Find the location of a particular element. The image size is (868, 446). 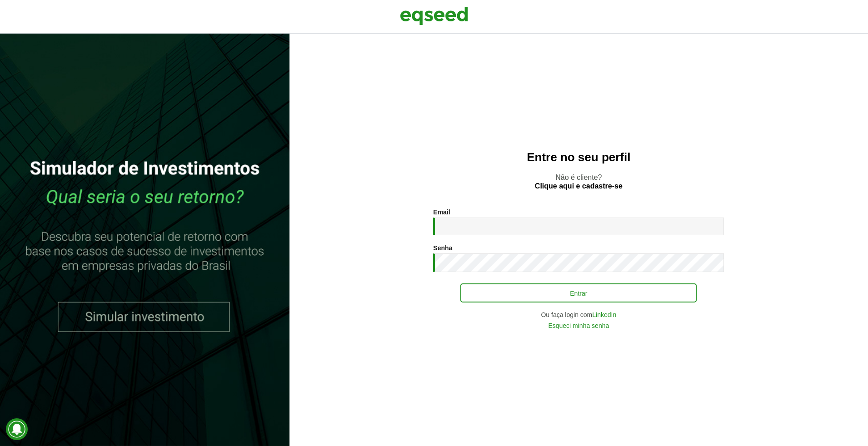

h2: Entre no seu perfil is located at coordinates (579, 157).